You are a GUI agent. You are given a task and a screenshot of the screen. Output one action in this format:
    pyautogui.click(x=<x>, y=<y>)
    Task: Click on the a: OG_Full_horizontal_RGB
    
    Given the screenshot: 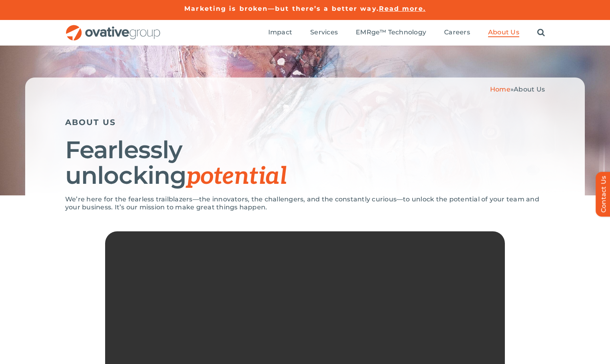 What is the action you would take?
    pyautogui.click(x=113, y=28)
    